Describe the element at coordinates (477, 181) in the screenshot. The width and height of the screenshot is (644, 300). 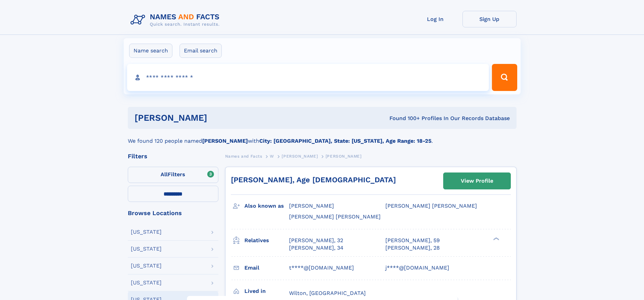
I see `a: View Profile` at that location.